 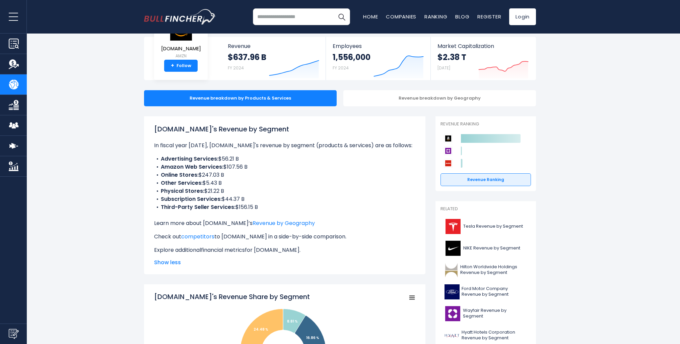 I want to click on a: Ford Motor Company Revenue by Segment, so click(x=486, y=291).